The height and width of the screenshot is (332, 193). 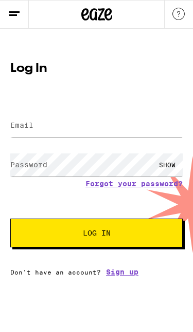 What do you see at coordinates (167, 165) in the screenshot?
I see `div: SHOW` at bounding box center [167, 165].